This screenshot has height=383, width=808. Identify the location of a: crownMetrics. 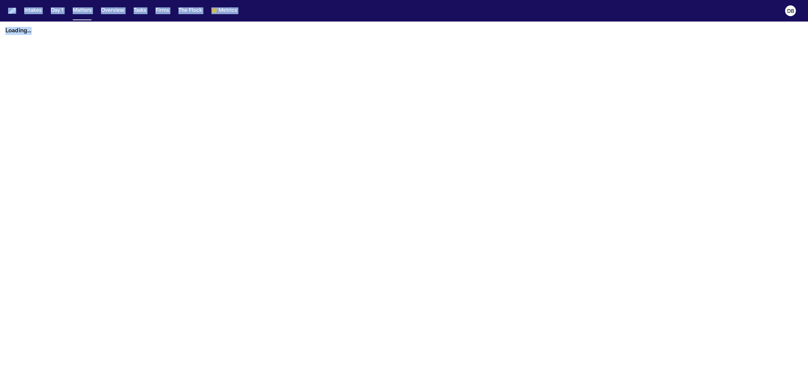
(224, 11).